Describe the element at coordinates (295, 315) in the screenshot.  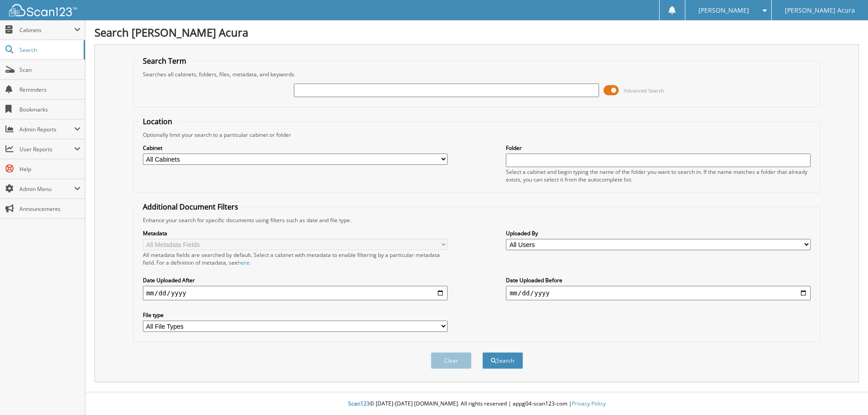
I see `label: File type` at that location.